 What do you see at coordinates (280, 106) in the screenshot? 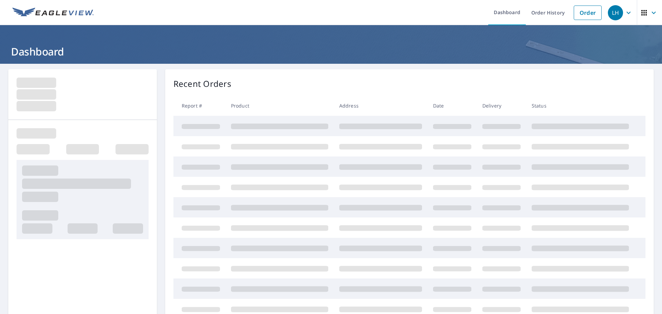
I see `th: Product` at bounding box center [280, 106].